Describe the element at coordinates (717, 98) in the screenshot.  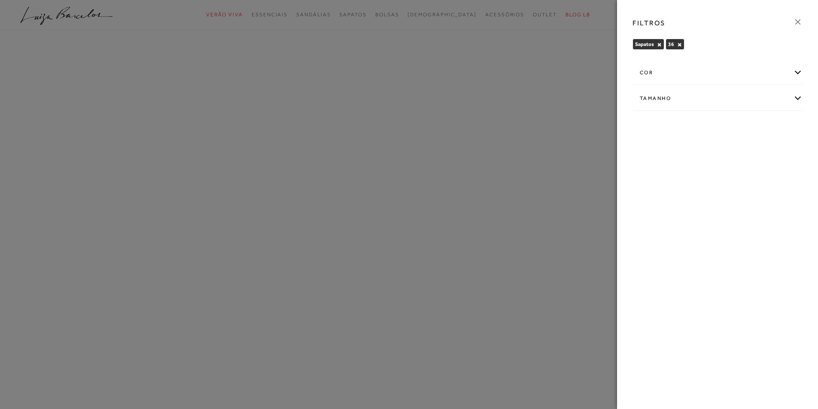
I see `div: Tamanho` at that location.